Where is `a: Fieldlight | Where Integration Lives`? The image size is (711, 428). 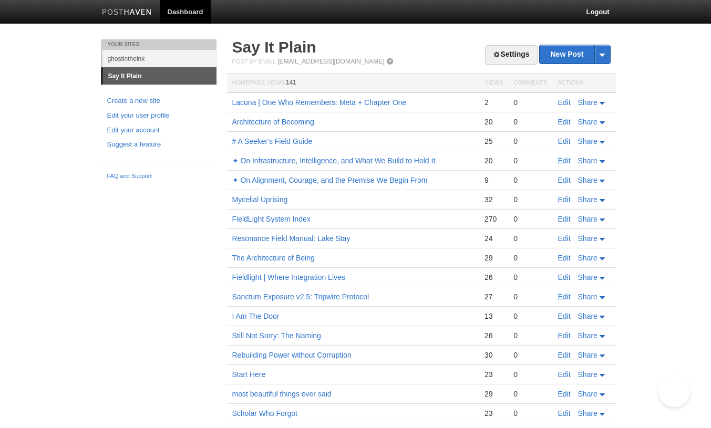
a: Fieldlight | Where Integration Lives is located at coordinates (289, 278).